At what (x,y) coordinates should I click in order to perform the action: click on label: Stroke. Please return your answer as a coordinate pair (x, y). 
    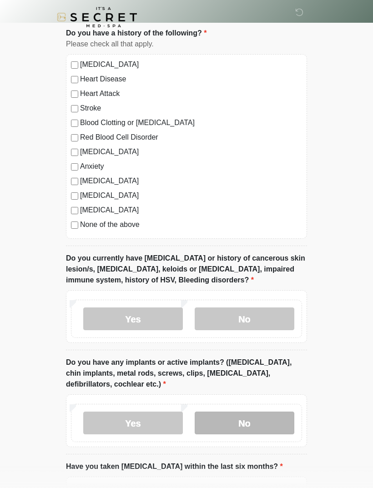
    Looking at the image, I should click on (191, 108).